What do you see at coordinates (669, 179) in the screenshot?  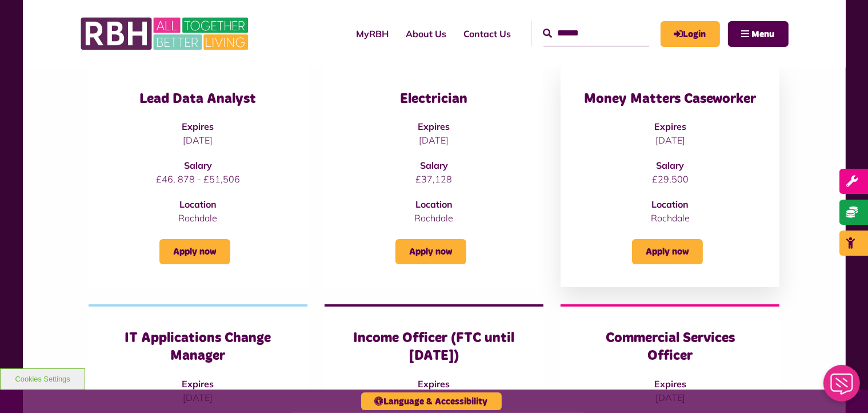 I see `p: £29,500` at bounding box center [669, 179].